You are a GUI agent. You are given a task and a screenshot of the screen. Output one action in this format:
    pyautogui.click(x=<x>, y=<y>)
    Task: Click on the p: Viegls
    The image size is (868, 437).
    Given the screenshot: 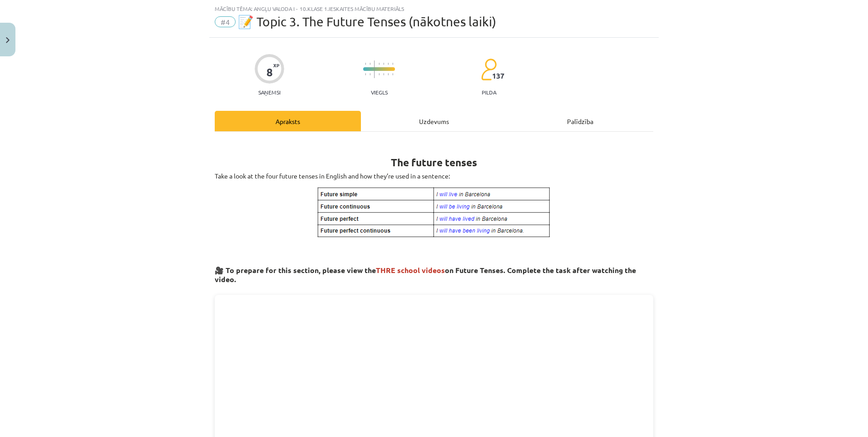 What is the action you would take?
    pyautogui.click(x=379, y=92)
    